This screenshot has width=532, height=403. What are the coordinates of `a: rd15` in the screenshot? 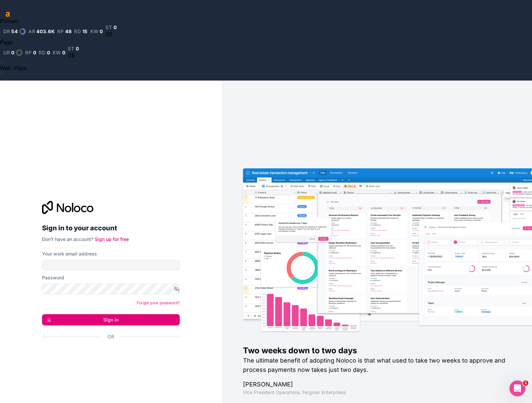 It's located at (81, 31).